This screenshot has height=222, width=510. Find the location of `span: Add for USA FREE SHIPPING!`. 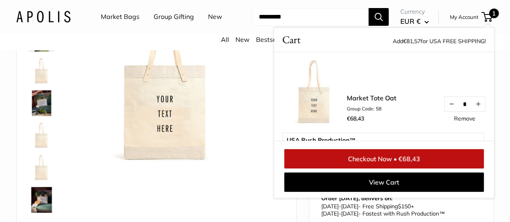

span: Add for USA FREE SHIPPING! is located at coordinates (439, 41).